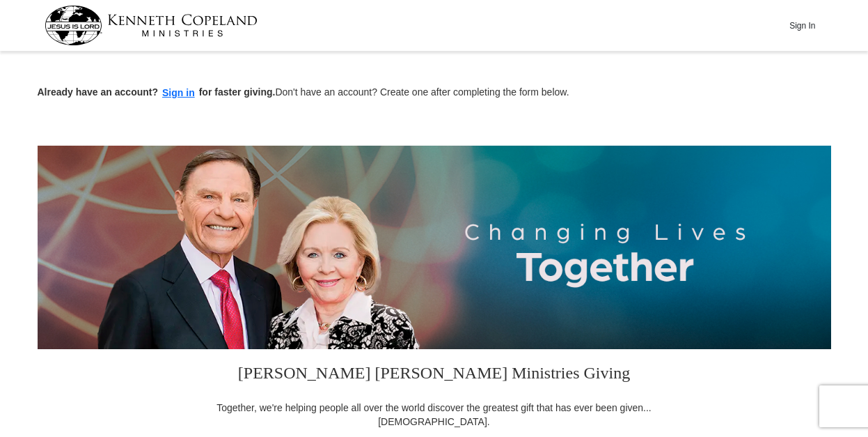  What do you see at coordinates (435, 93) in the screenshot?
I see `p: Don't have an account? Create one after completing the form below.` at bounding box center [435, 93].